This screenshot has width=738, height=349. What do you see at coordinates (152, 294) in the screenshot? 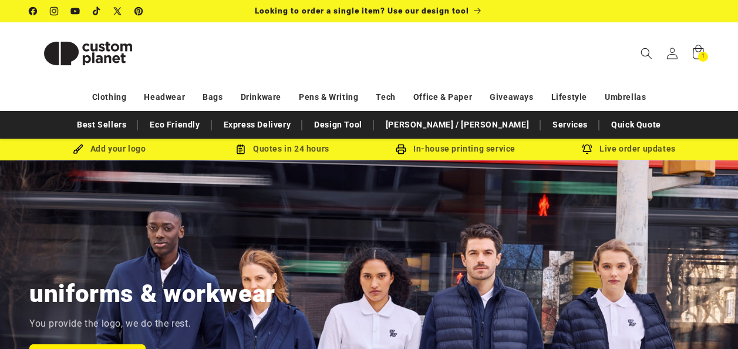
I see `h2: uniforms & workwear` at bounding box center [152, 294].